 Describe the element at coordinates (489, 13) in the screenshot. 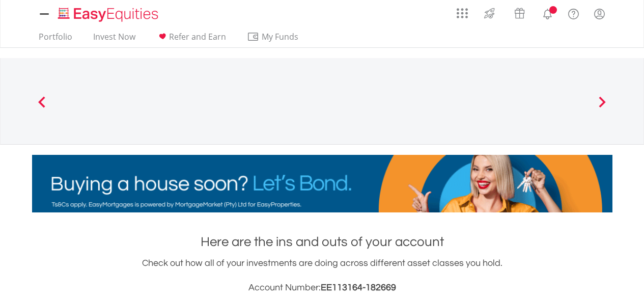

I see `img: thrive-v2.svg` at that location.